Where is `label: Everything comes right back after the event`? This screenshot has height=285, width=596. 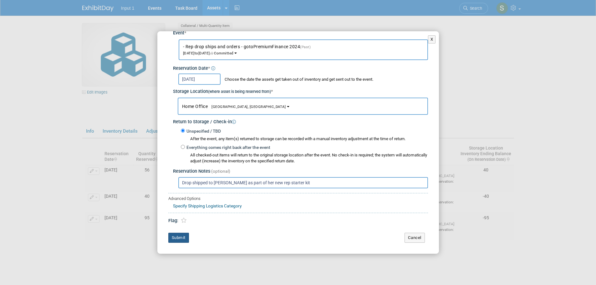 label: Everything comes right back after the event is located at coordinates (228, 148).